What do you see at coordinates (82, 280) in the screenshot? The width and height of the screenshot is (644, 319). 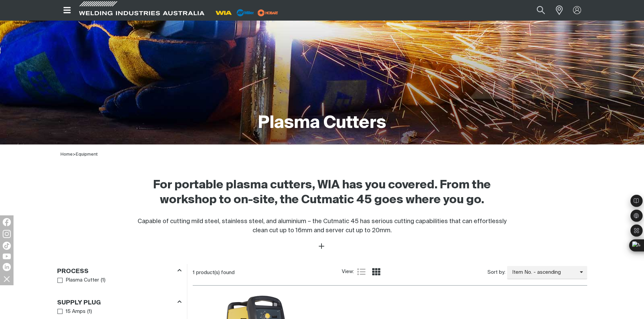 I see `span: Plasma Cutter` at bounding box center [82, 280].